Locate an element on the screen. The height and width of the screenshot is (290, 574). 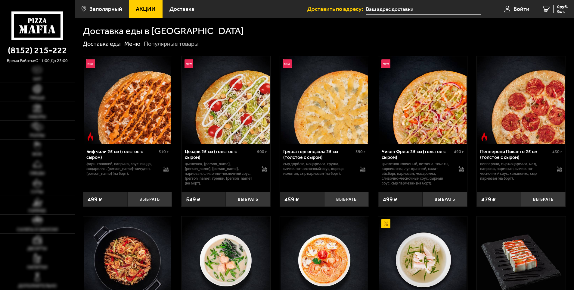
div: Популярные товары is located at coordinates (171, 44).